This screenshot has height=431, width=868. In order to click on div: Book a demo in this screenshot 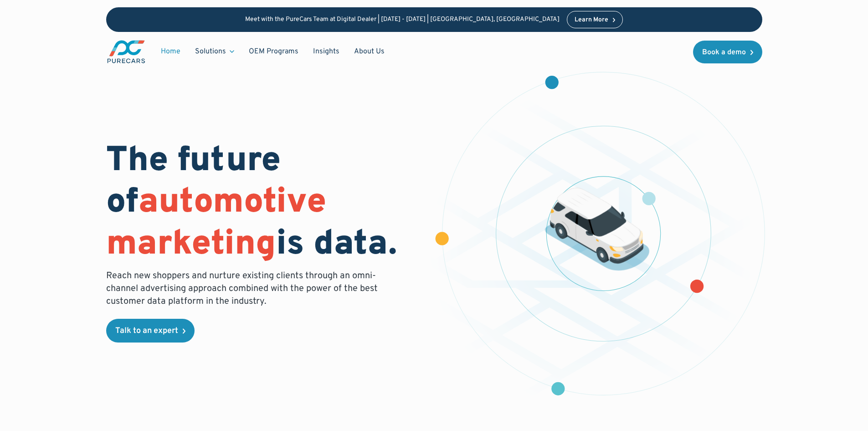, I will do `click(724, 53)`.